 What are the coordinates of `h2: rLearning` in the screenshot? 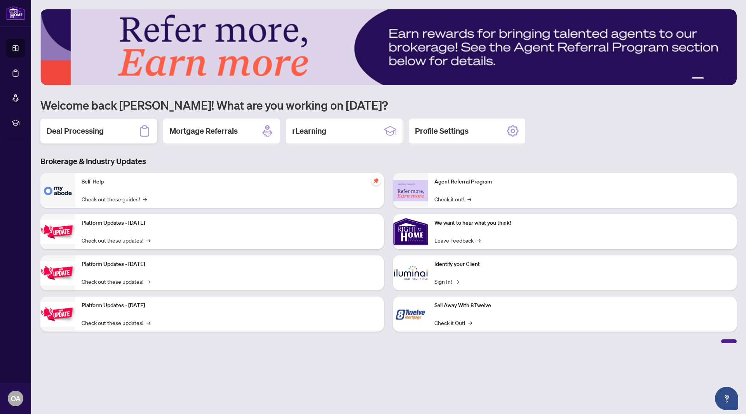 It's located at (309, 131).